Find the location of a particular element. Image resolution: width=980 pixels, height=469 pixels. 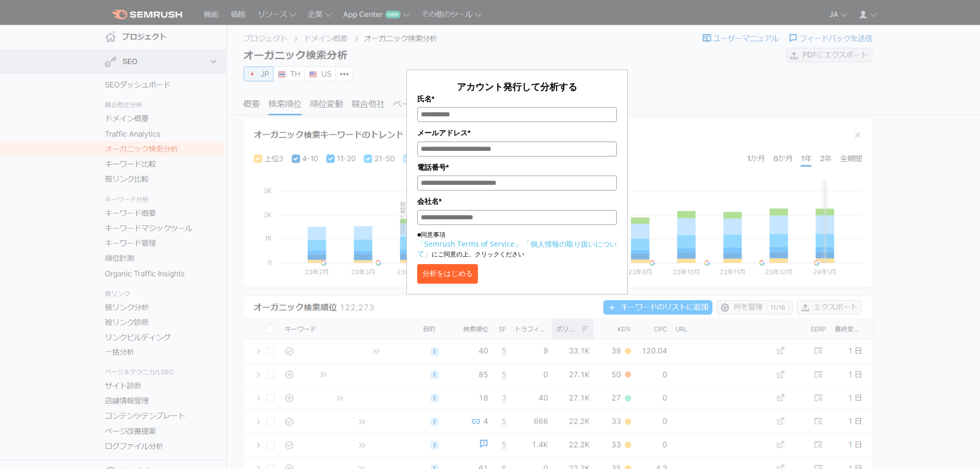

label: メールアドレス* is located at coordinates (517, 133).